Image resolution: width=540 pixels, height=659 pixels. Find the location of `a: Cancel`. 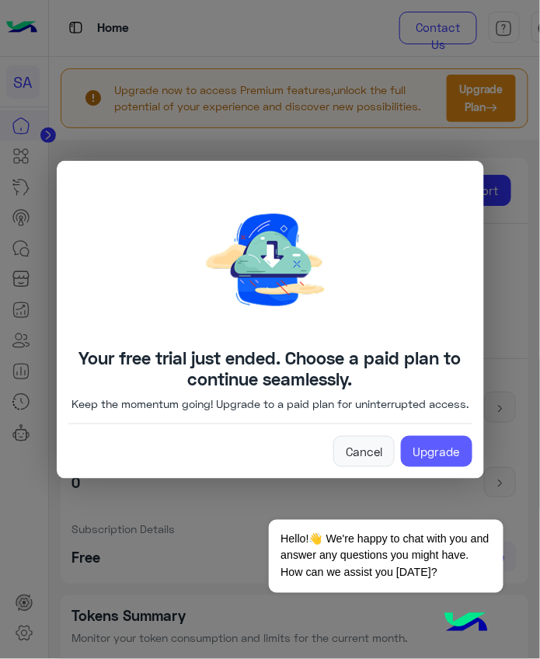

a: Cancel is located at coordinates (364, 451).